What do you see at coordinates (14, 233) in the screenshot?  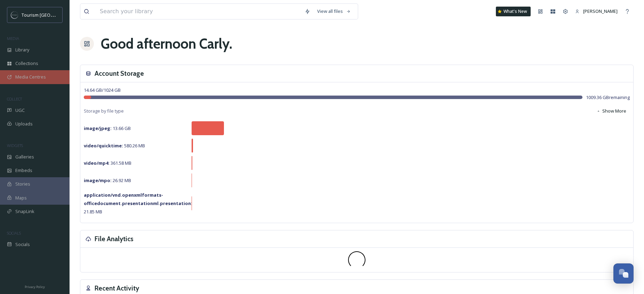 I see `span: SOCIALS` at bounding box center [14, 233].